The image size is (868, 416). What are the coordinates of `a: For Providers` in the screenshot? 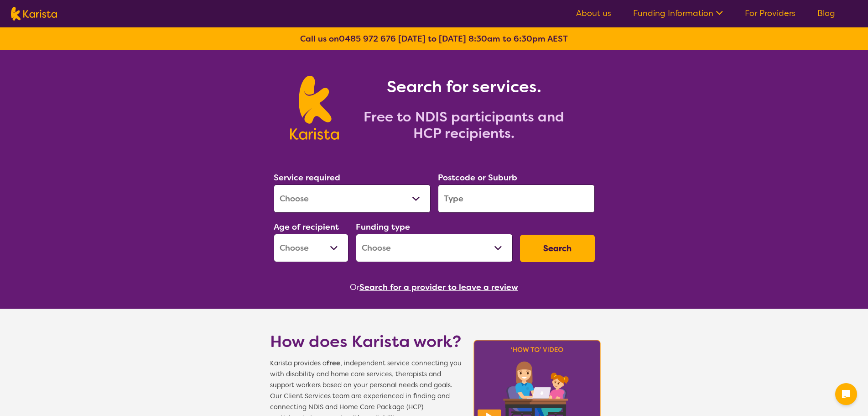 It's located at (770, 13).